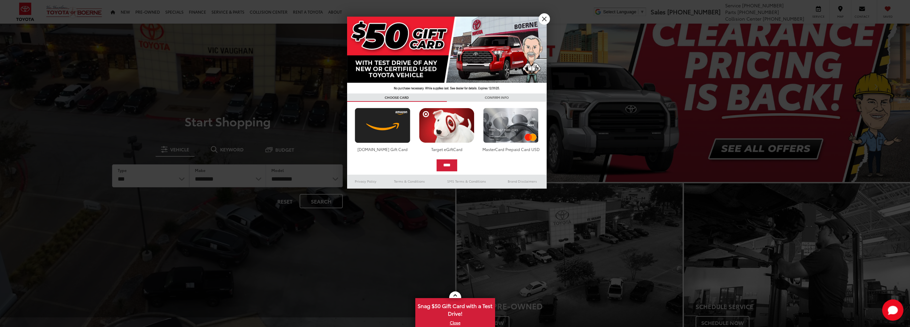 This screenshot has width=910, height=327. Describe the element at coordinates (511, 125) in the screenshot. I see `img: mastercard.png` at that location.